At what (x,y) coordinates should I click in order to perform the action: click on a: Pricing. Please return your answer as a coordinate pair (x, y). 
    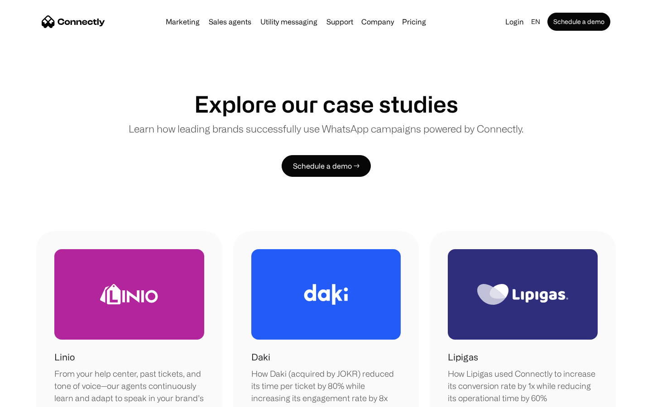
    Looking at the image, I should click on (414, 22).